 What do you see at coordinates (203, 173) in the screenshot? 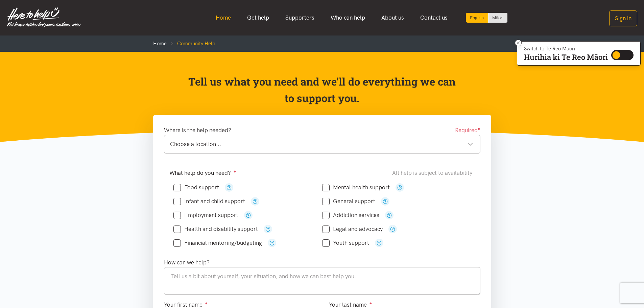
I see `label: What help do you need?` at bounding box center [203, 173].